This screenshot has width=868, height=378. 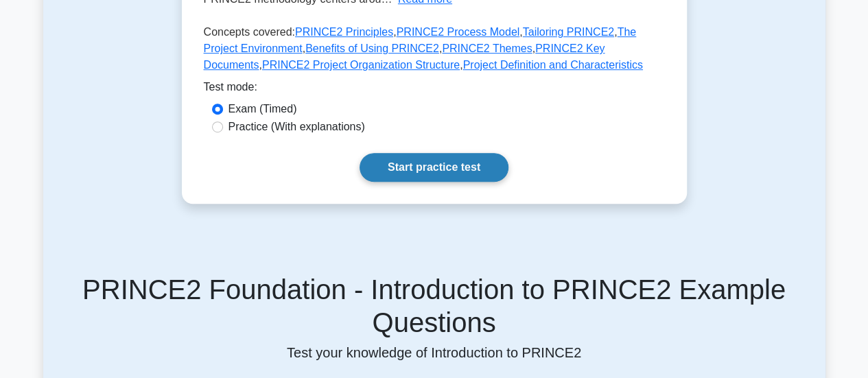 I want to click on p: Test your knowledge of Introduction to PRINCE2, so click(x=435, y=353).